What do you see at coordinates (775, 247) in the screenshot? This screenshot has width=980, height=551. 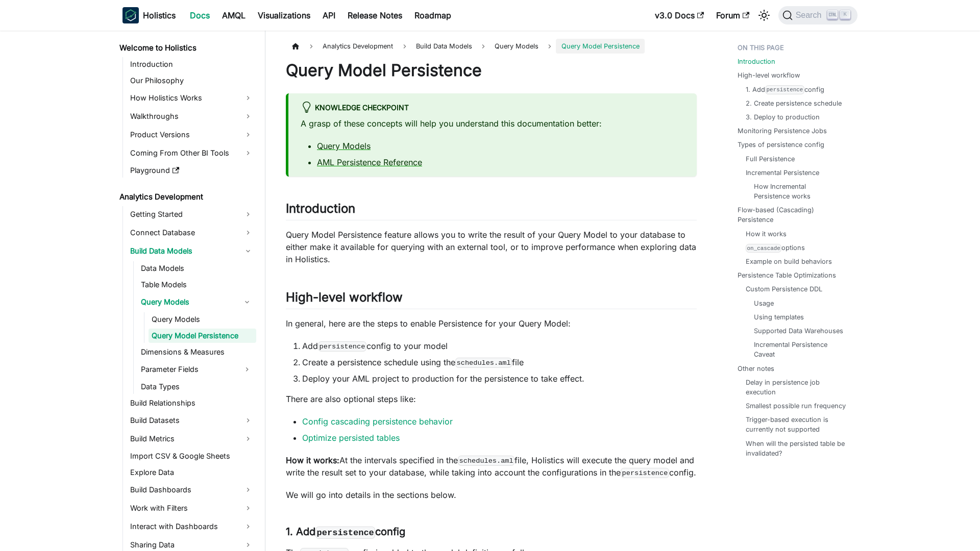 I see `a: on_cascadeoptions` at bounding box center [775, 247].